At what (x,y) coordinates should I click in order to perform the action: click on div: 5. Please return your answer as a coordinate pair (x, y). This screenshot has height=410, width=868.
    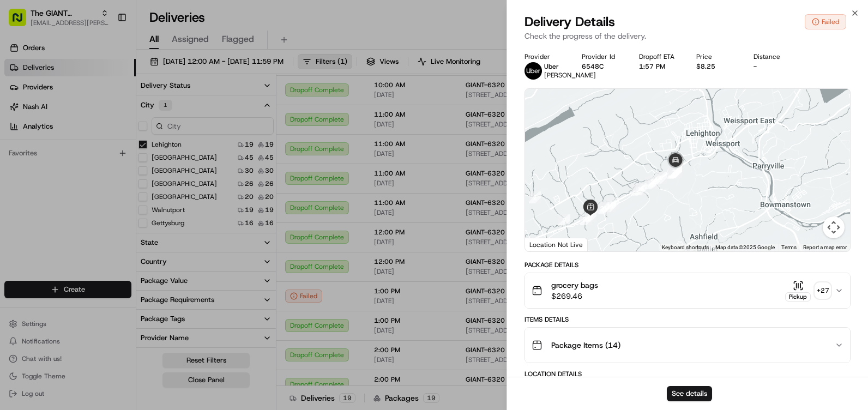
    Looking at the image, I should click on (637, 190).